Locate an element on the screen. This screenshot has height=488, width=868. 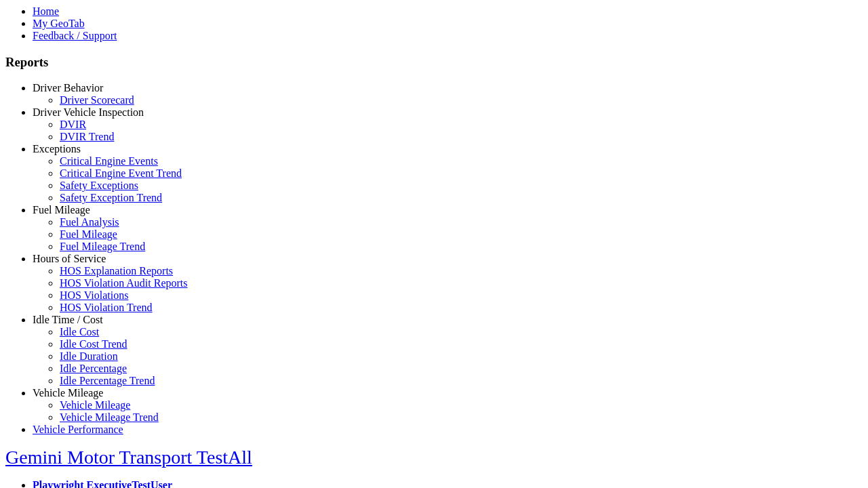
a: Safety Exceptions is located at coordinates (99, 185).